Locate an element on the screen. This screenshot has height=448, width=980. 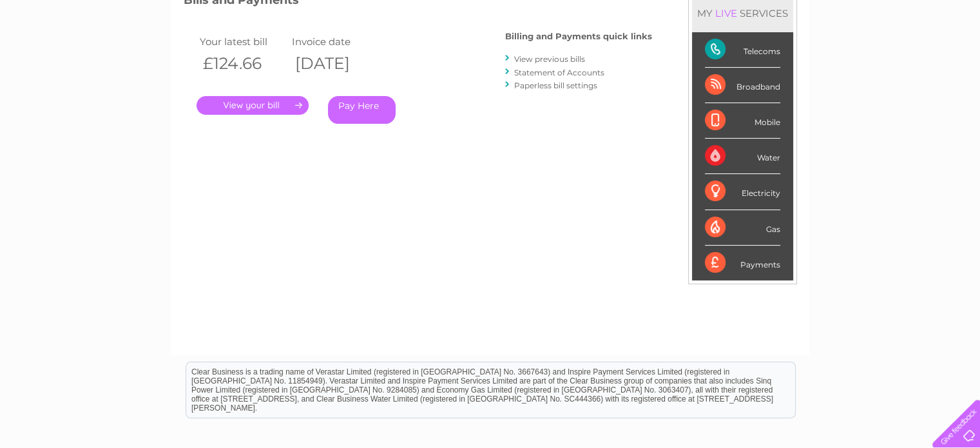
div: Electricity is located at coordinates (742, 191).